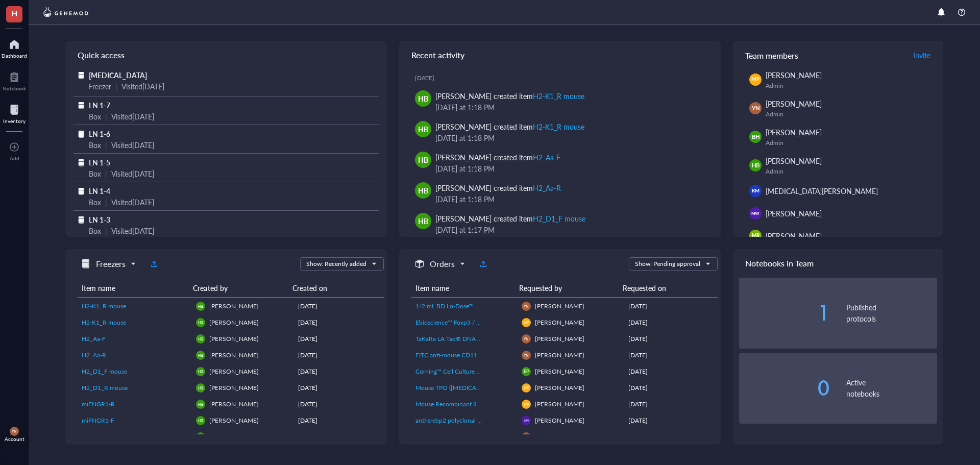 Image resolution: width=980 pixels, height=465 pixels. I want to click on div: Published protocols, so click(892, 313).